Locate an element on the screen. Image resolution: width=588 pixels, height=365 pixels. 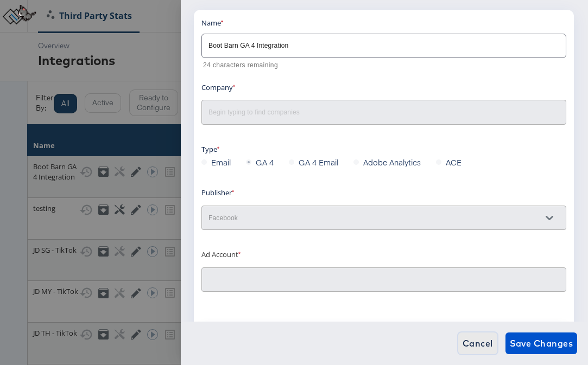
button: Cancel is located at coordinates (477, 343).